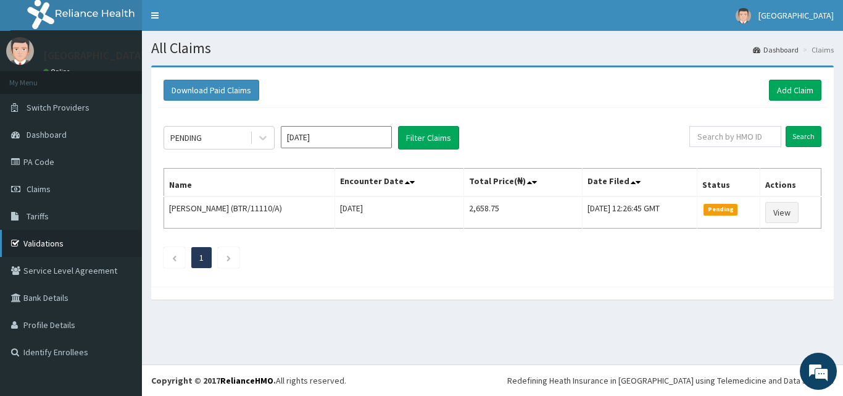 Image resolution: width=843 pixels, height=396 pixels. I want to click on span: We're online!, so click(121, 181).